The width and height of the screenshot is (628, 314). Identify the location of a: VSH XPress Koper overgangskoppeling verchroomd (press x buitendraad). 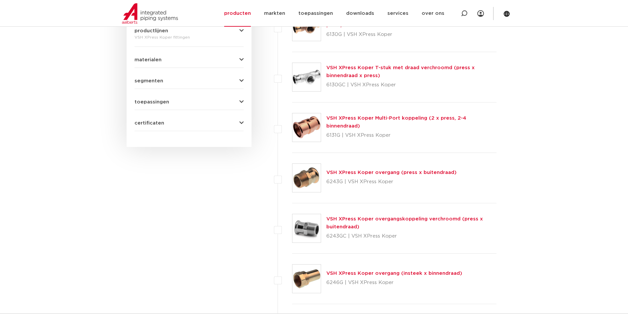
(405, 223).